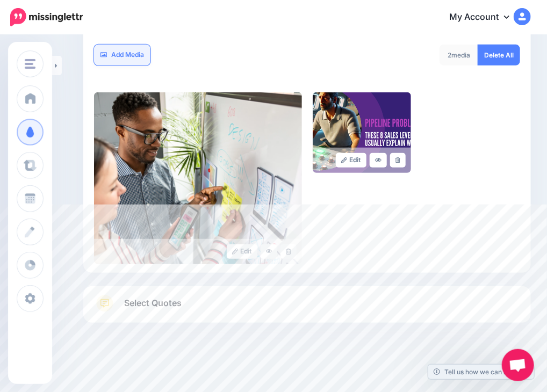  I want to click on a: My Account, so click(485, 17).